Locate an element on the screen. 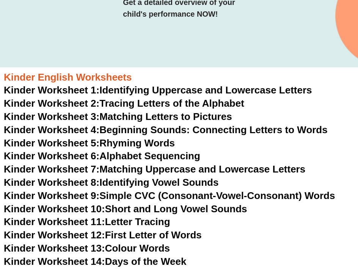 This screenshot has width=358, height=269. span: Kinder Worksheet 9: is located at coordinates (52, 196).